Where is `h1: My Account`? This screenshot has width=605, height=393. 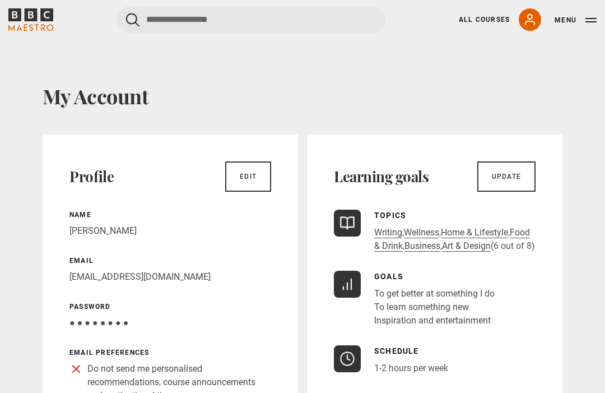
h1: My Account is located at coordinates (303, 96).